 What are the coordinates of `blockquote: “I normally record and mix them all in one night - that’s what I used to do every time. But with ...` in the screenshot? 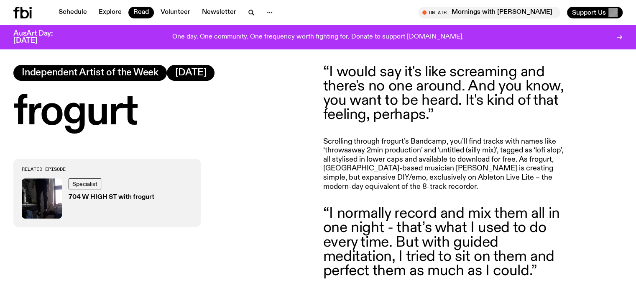 It's located at (444, 242).